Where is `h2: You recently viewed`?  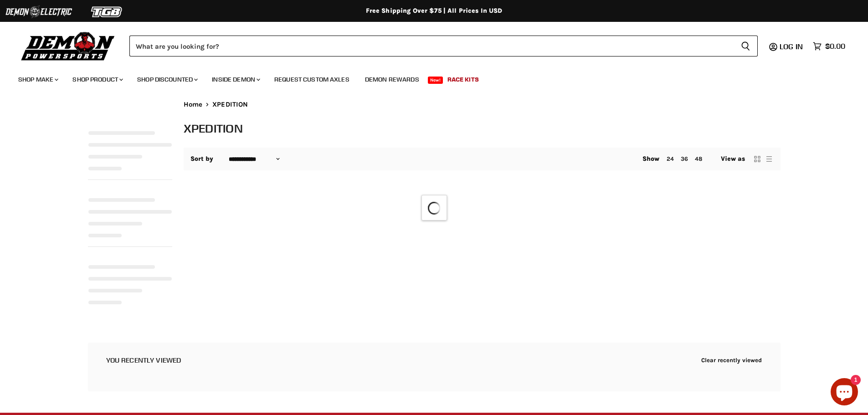 h2: You recently viewed is located at coordinates (144, 360).